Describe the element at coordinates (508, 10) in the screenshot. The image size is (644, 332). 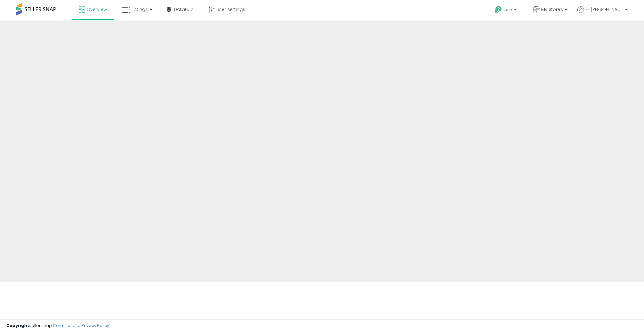
I see `span: Help` at that location.